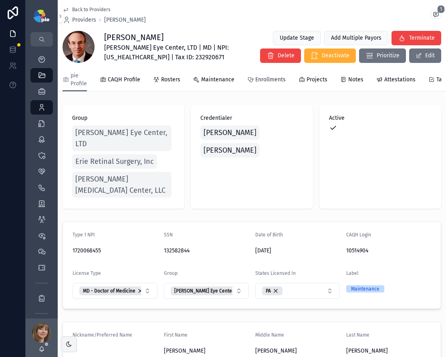 This screenshot has width=446, height=357. Describe the element at coordinates (352, 81) in the screenshot. I see `a: Notes` at that location.